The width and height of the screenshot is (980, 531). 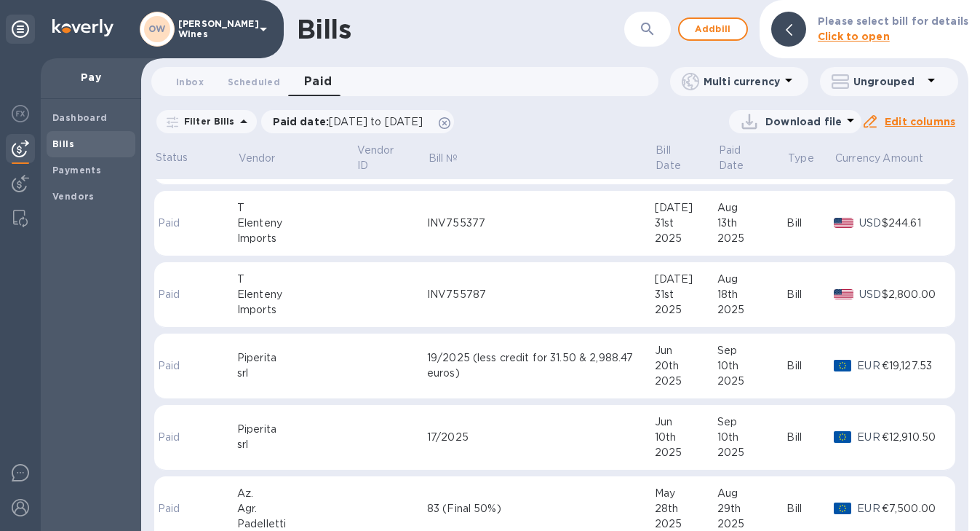 What do you see at coordinates (91, 77) in the screenshot?
I see `p: Pay` at bounding box center [91, 77].